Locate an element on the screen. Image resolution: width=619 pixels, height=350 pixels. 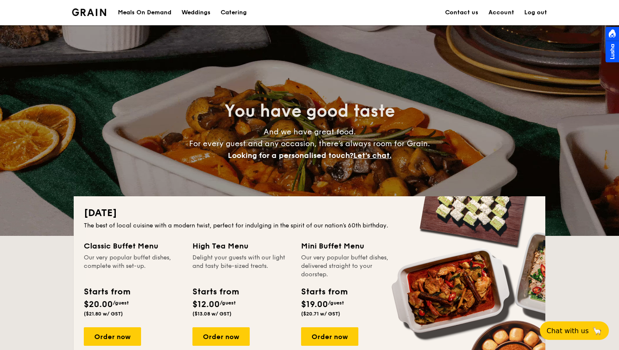
span: ($20.71 w/ GST) is located at coordinates (321, 314).